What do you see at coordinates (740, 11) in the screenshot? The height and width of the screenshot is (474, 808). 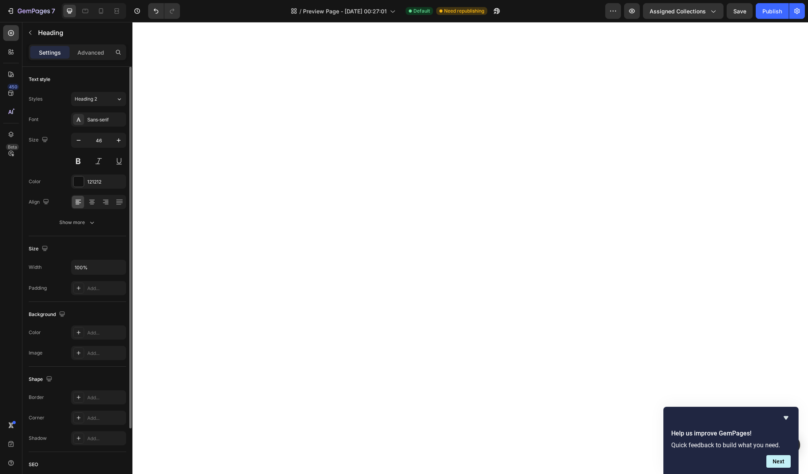 I see `button: Save` at bounding box center [740, 11].